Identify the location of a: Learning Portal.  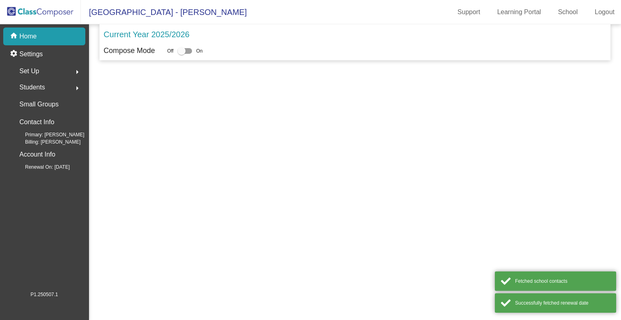
(519, 12).